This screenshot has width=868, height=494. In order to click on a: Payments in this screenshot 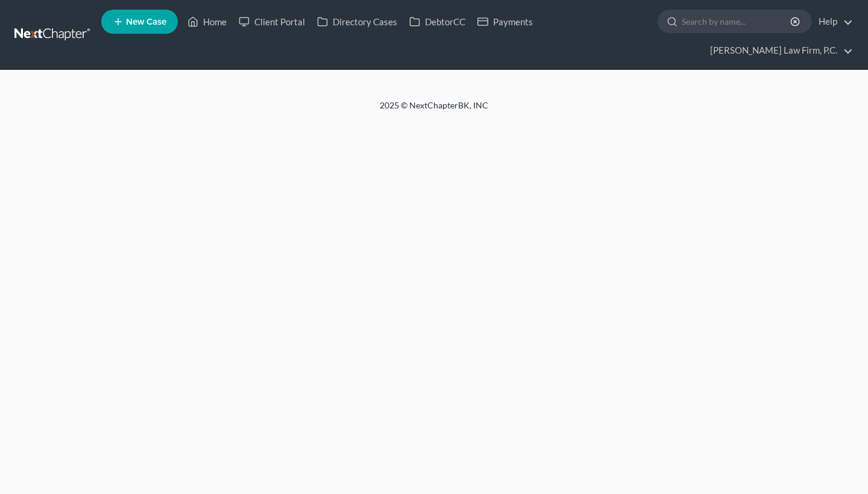, I will do `click(505, 22)`.